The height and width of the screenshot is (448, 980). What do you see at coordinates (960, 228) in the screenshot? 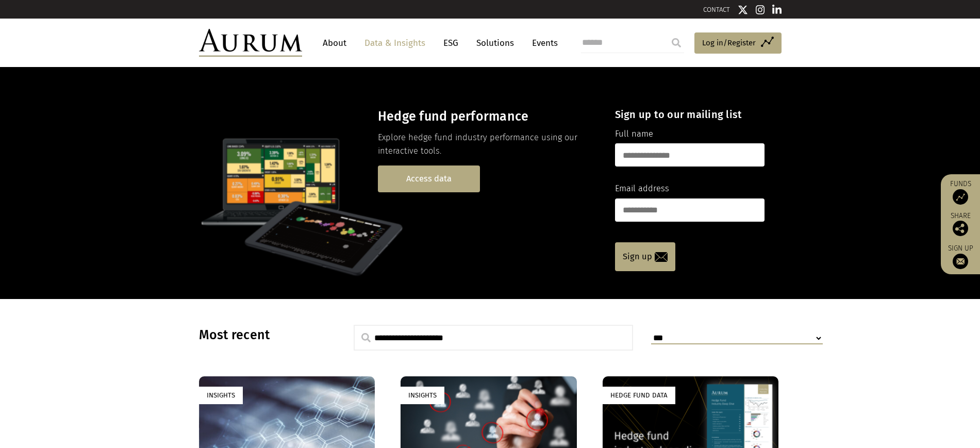
I see `img: Share this post` at bounding box center [960, 228].